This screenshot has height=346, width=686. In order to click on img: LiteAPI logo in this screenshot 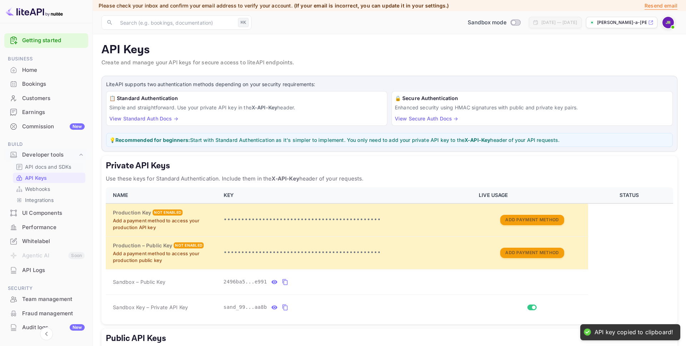, I will do `click(34, 11)`.